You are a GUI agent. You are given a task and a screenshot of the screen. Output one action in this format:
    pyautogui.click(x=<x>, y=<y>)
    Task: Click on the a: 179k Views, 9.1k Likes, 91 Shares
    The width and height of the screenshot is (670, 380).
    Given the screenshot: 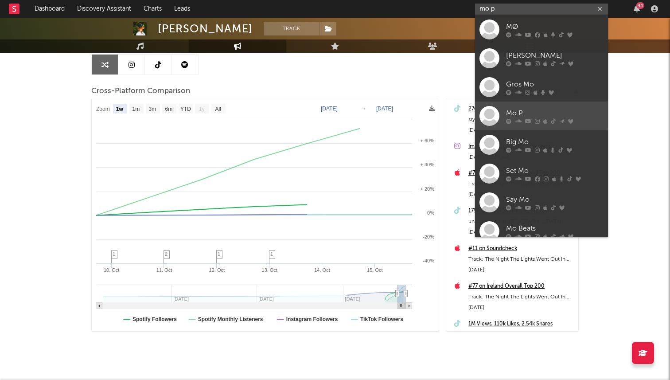 What is the action you would take?
    pyautogui.click(x=521, y=211)
    